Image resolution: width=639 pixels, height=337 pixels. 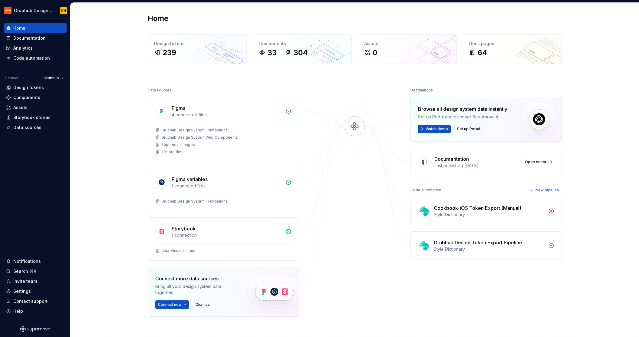 What do you see at coordinates (227, 186) in the screenshot?
I see `div: 1 connected files` at bounding box center [227, 186].